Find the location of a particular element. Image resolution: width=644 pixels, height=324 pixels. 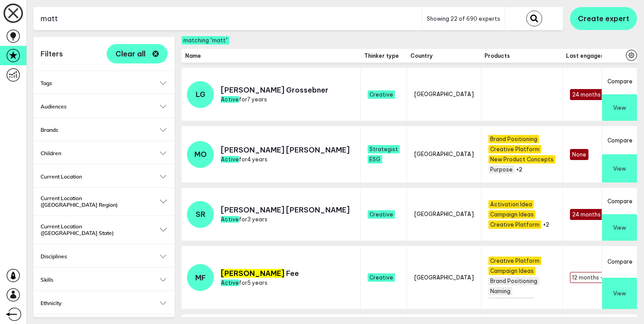

span: for 5 years is located at coordinates (244, 283).